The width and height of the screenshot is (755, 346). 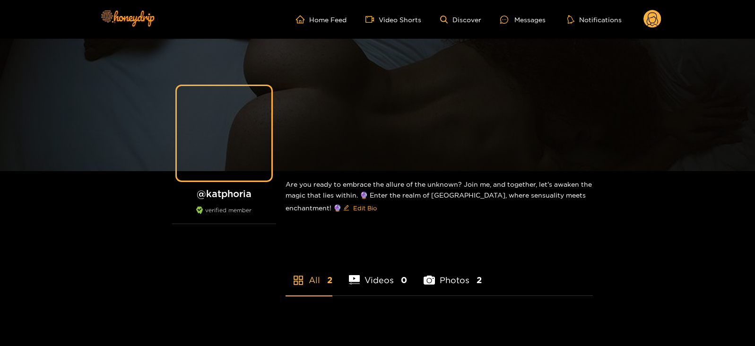 What do you see at coordinates (309, 274) in the screenshot?
I see `li: All` at bounding box center [309, 274].